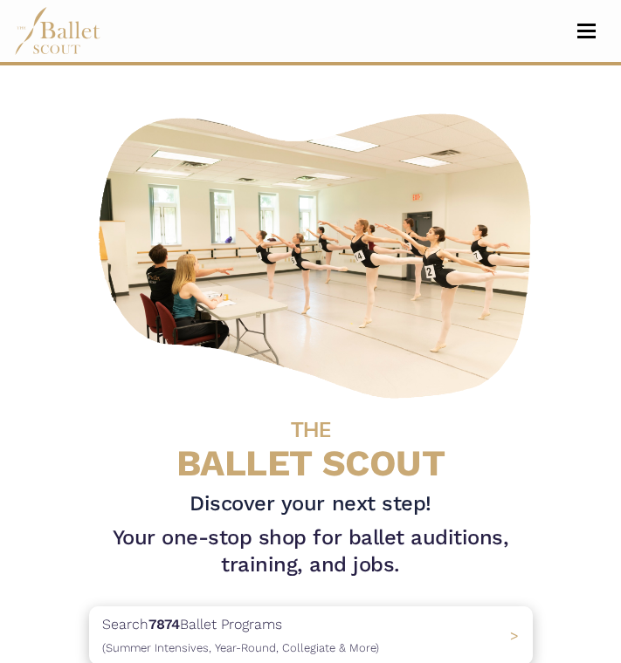  Describe the element at coordinates (586, 31) in the screenshot. I see `button: Toggle navigation` at that location.